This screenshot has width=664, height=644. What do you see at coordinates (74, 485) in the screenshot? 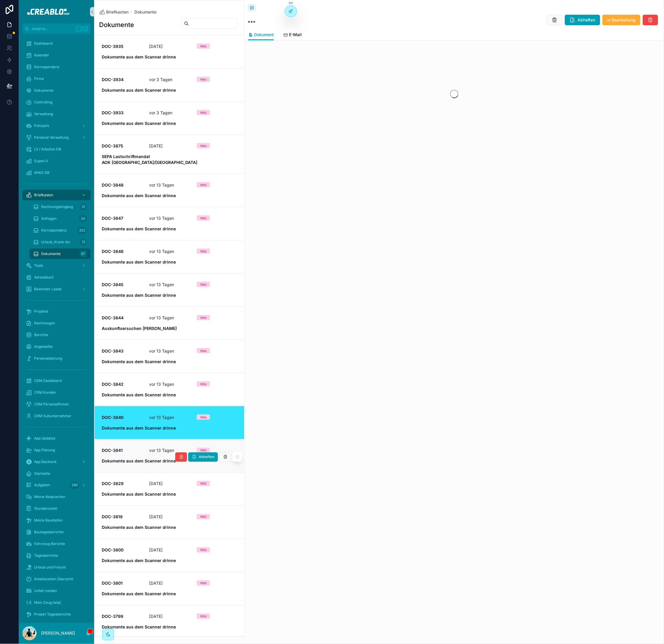
I see `div: 296` at bounding box center [74, 485].